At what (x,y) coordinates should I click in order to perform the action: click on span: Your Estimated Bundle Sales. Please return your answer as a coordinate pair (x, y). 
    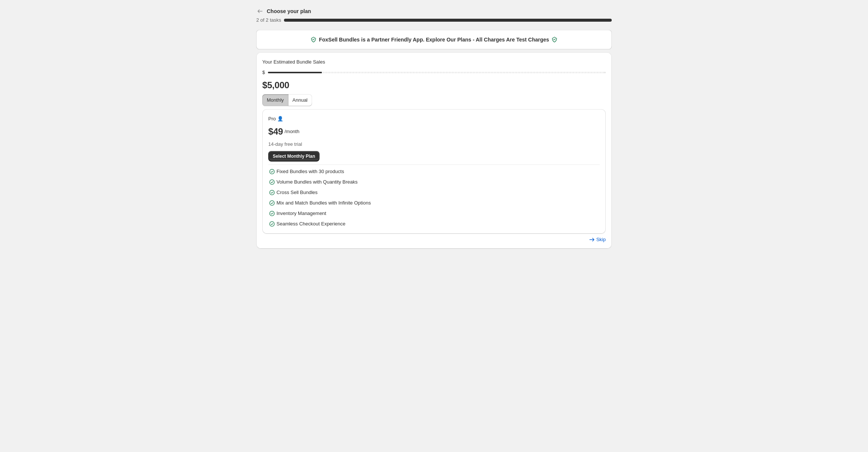
    Looking at the image, I should click on (293, 62).